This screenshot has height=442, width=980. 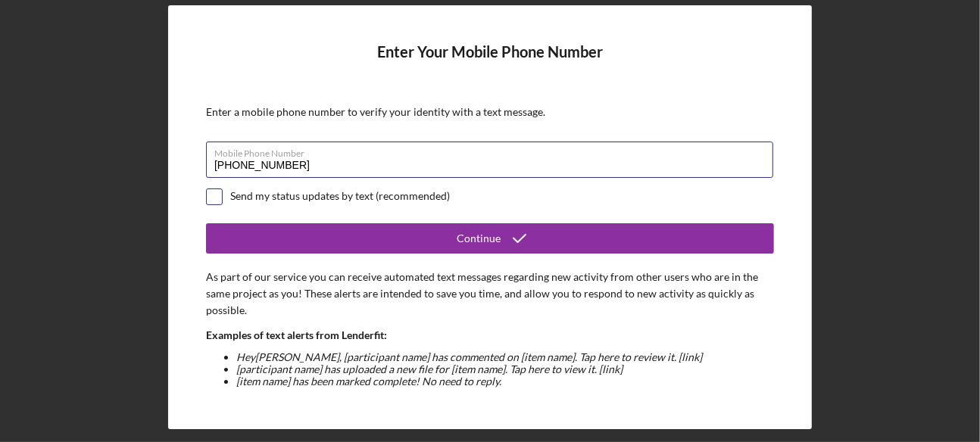 I want to click on div: Enter a mobile phone number to verify your identity with a text message., so click(x=490, y=112).